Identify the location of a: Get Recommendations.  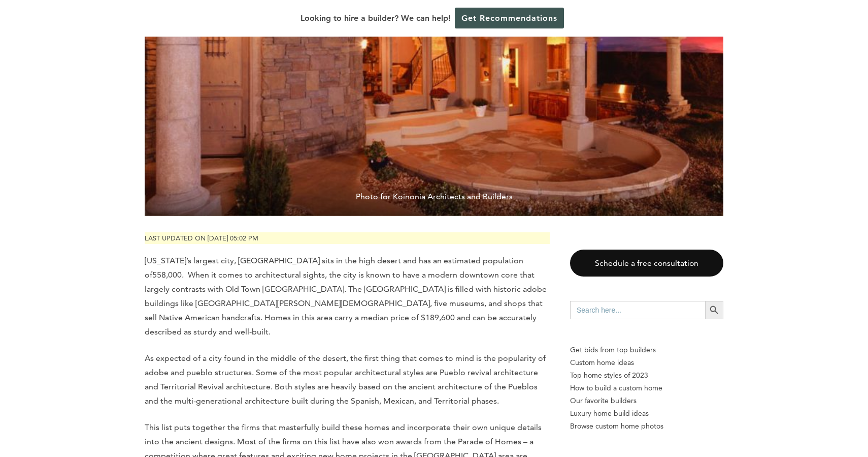
(509, 18).